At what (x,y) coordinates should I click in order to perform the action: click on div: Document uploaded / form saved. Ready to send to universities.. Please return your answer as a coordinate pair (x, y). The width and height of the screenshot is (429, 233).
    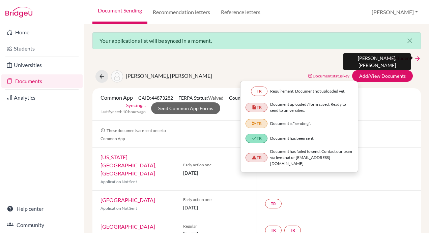
    Looking at the image, I should click on (311, 108).